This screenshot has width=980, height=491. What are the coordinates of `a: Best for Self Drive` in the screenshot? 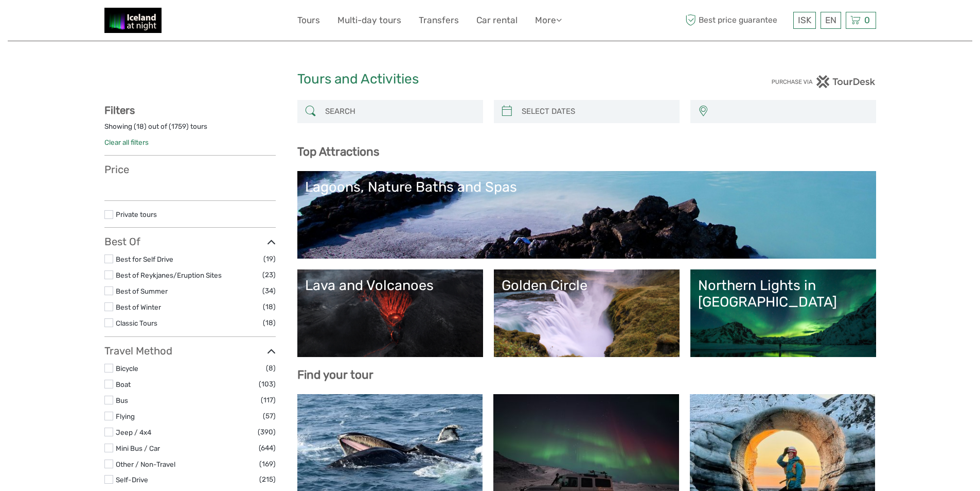 It's located at (144, 259).